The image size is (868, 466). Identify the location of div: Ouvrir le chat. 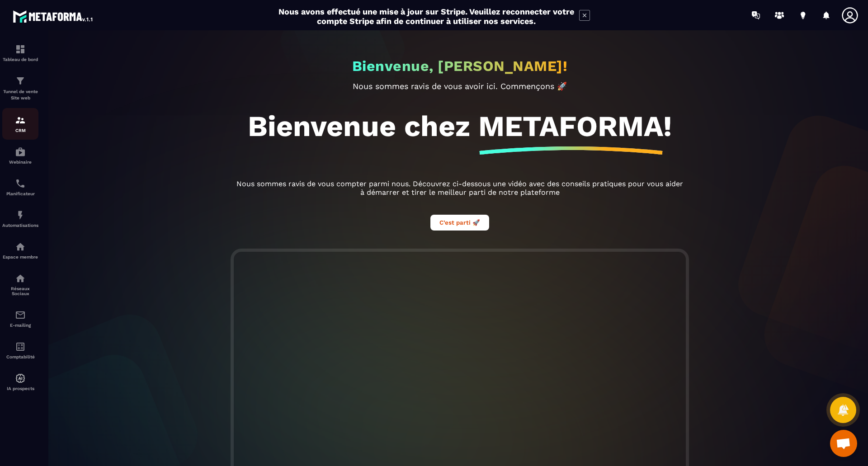
(844, 444).